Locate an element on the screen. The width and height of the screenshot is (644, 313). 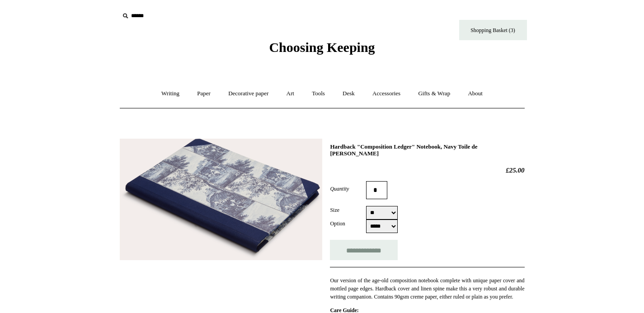
a: Gifts & Wrap is located at coordinates (434, 94).